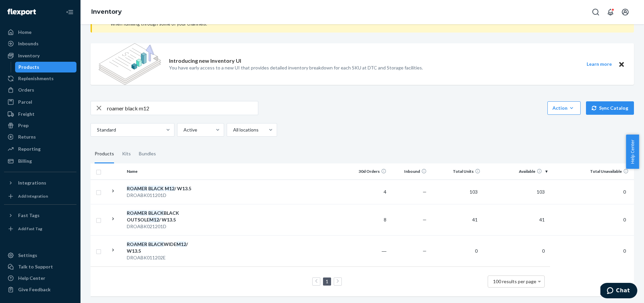 The height and width of the screenshot is (303, 644). Describe the element at coordinates (40, 183) in the screenshot. I see `button: Integrations` at that location.